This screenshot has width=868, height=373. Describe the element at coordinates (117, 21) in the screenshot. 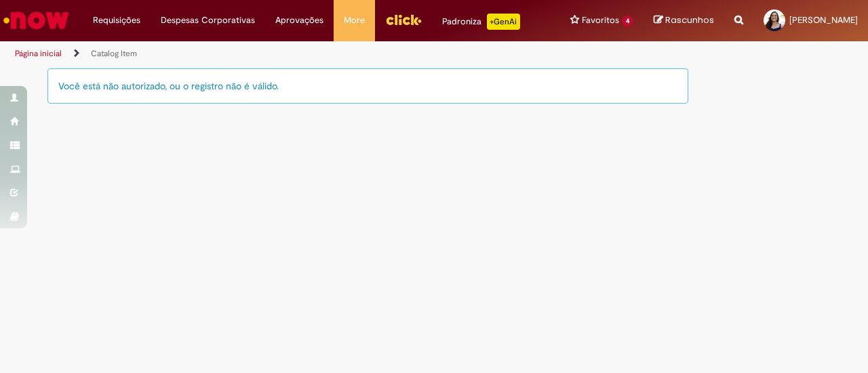

I see `span: Requisições` at that location.